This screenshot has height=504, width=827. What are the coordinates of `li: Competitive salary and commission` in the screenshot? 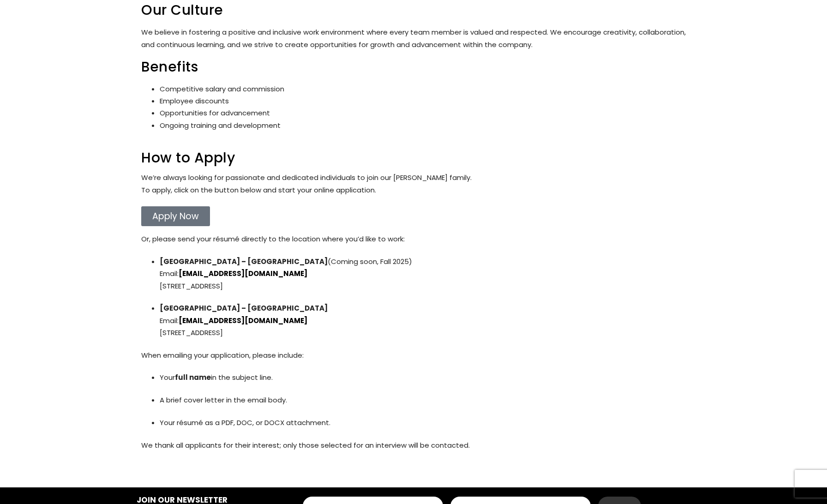 It's located at (423, 89).